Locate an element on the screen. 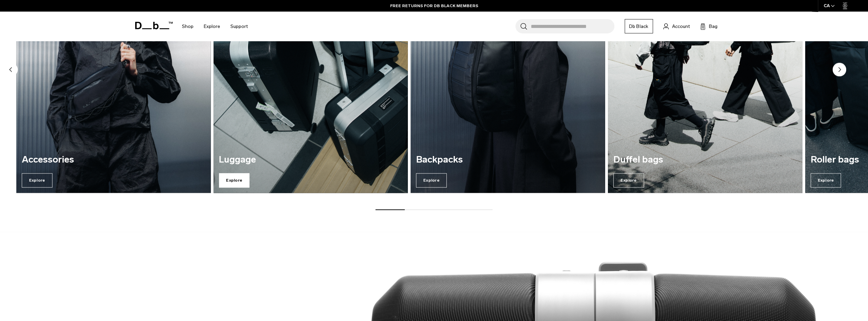 The width and height of the screenshot is (868, 321). a: Shop is located at coordinates (188, 27).